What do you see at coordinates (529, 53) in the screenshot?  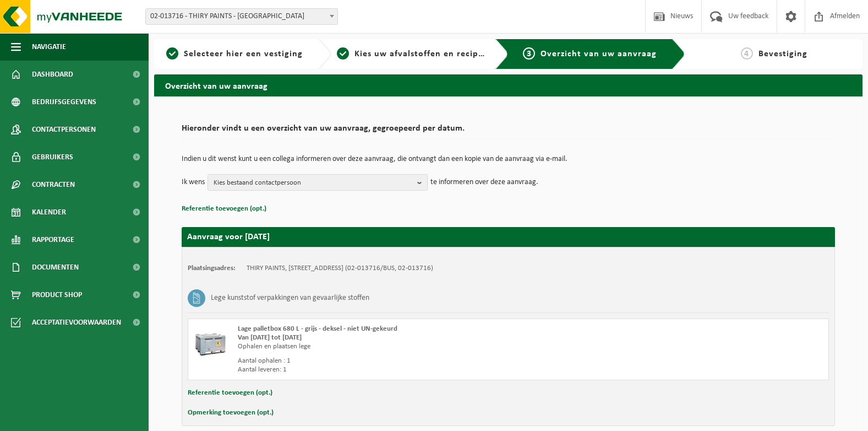 I see `span: 3` at bounding box center [529, 53].